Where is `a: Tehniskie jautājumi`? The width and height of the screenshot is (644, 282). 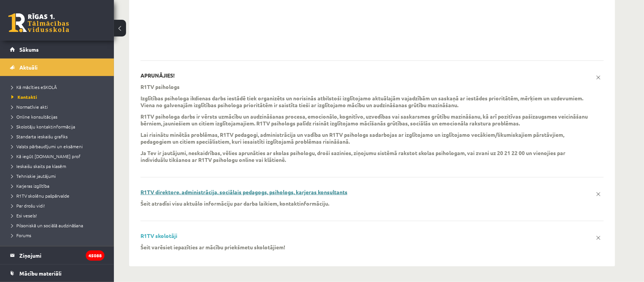 a: Tehniskie jautājumi is located at coordinates (59, 176).